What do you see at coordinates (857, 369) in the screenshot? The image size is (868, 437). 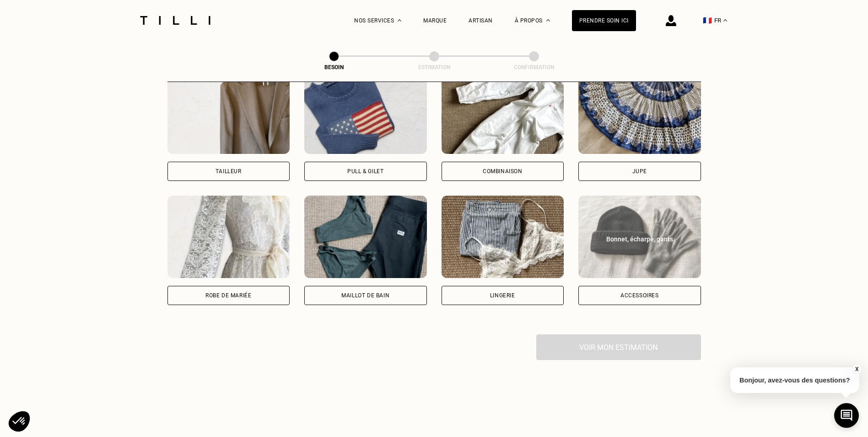 I see `button: X` at bounding box center [857, 369].